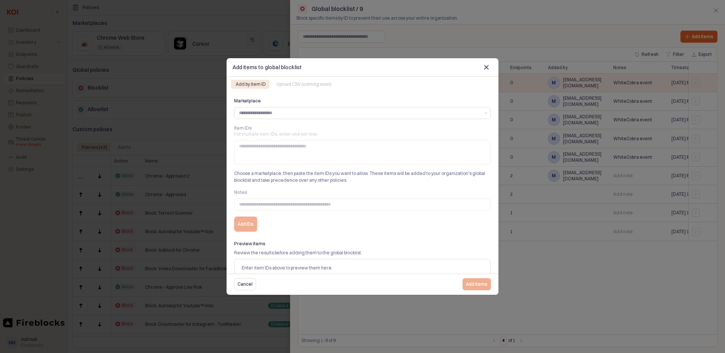  What do you see at coordinates (241, 192) in the screenshot?
I see `span: Notes` at bounding box center [241, 192].